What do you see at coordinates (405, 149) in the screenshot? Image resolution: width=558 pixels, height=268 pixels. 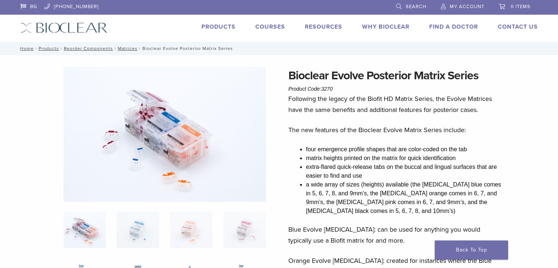 I see `li: four emergence profile shapes that are color-coded on the tab` at bounding box center [405, 149].